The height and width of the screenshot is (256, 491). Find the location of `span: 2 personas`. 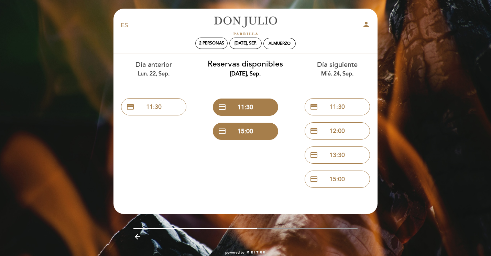

span: 2 personas is located at coordinates (212, 43).